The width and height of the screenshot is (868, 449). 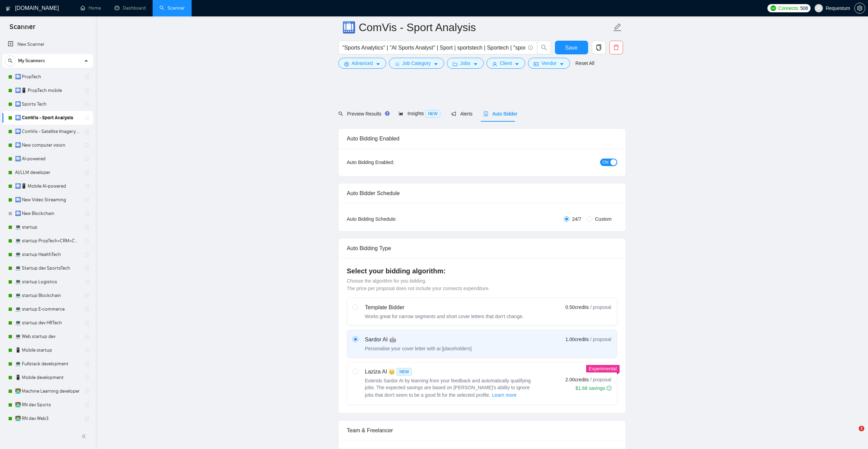 I want to click on button: idcardVendorcaret-down, so click(x=549, y=63).